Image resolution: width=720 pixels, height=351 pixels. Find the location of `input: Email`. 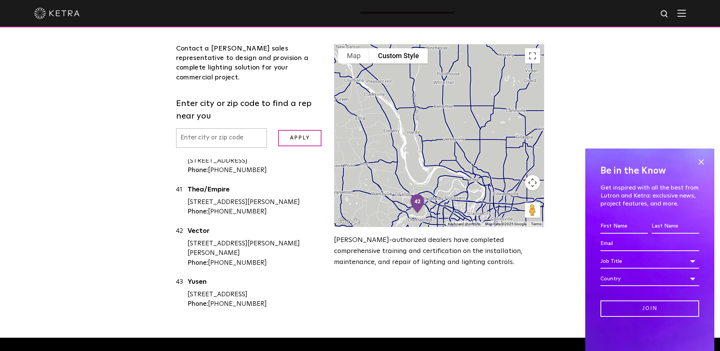

input: Email is located at coordinates (650, 244).